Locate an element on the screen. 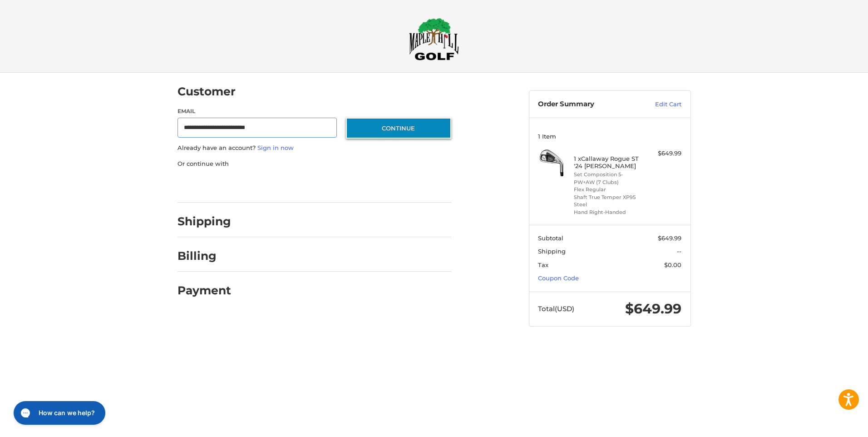  a: Coupon Code is located at coordinates (558, 278).